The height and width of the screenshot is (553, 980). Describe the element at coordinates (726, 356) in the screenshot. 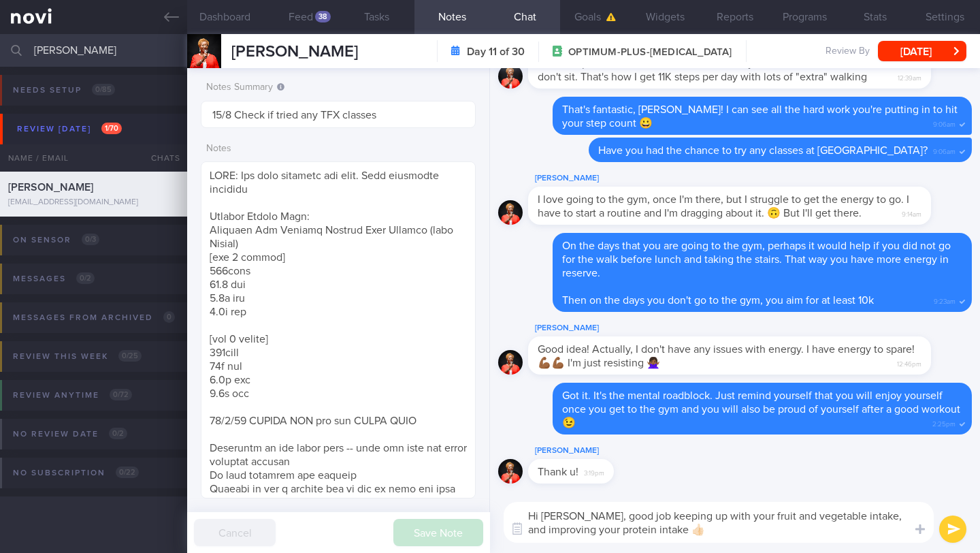

I see `span: Good idea! Actually, I don't have any issues with energy. I have energy to spare! 💪🏾💪🏾 I'm just r...` at that location.